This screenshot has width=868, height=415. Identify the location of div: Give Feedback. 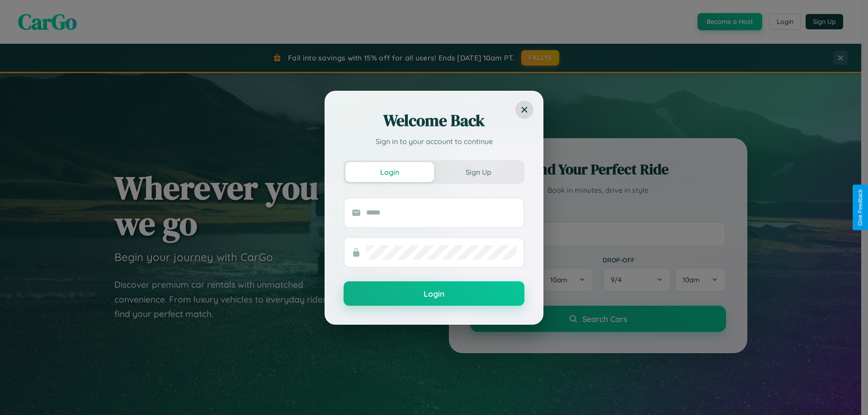
(860, 208).